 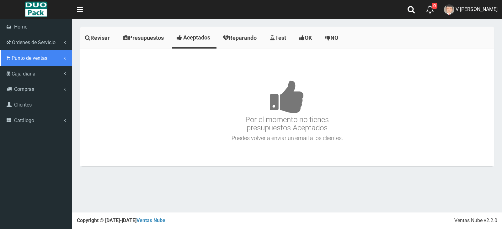 I want to click on span: Presupuestos, so click(x=146, y=38).